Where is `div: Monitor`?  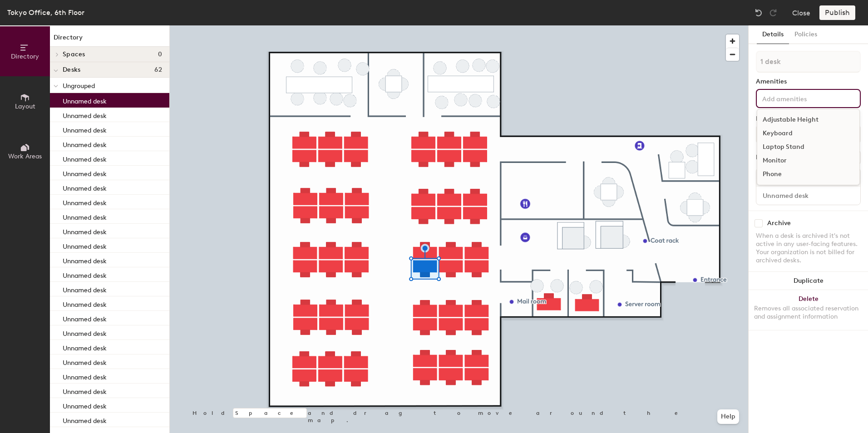 div: Monitor is located at coordinates (808, 161).